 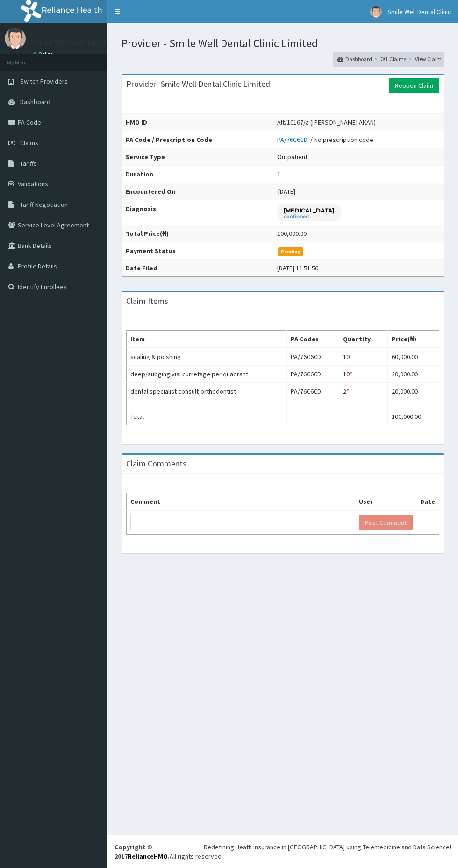 I want to click on div: / No prescription code, so click(x=326, y=140).